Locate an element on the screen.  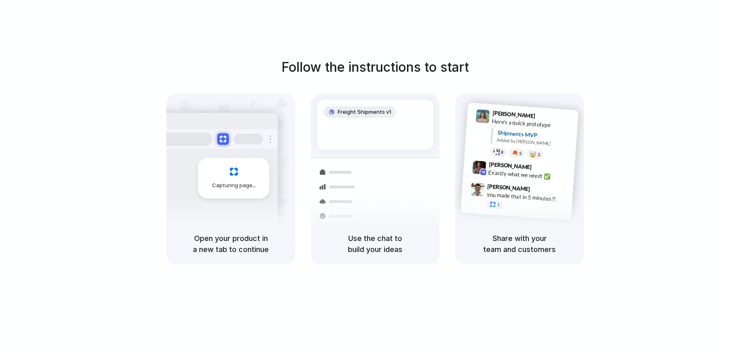
span: 9:47 AM is located at coordinates (540, 190).